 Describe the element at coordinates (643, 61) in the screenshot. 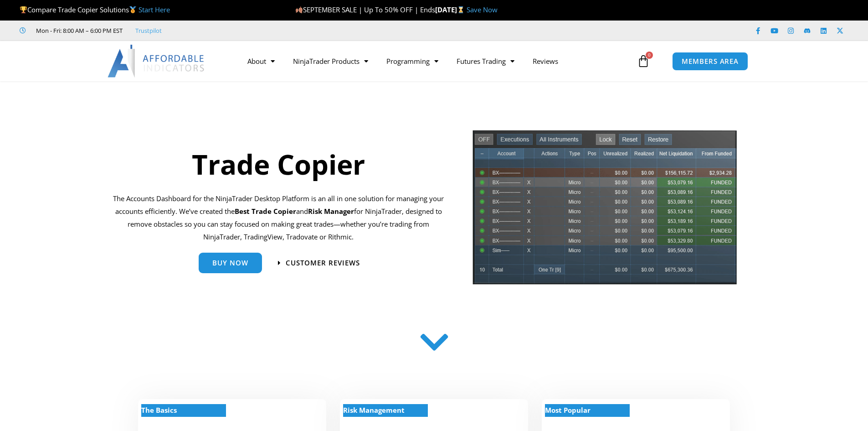

I see `a: 0` at that location.